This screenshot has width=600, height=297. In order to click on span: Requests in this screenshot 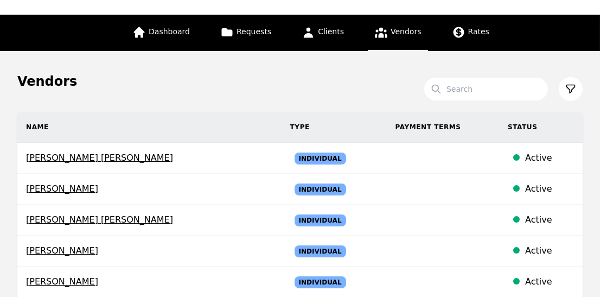, I will do `click(254, 31)`.